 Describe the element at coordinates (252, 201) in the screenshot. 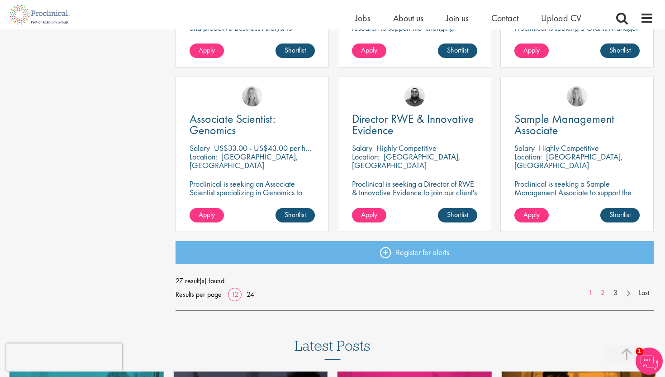

I see `p: Proclinical is seeking an Associate Scientist specializing in Genomics to join a dynamic team in ...` at that location.